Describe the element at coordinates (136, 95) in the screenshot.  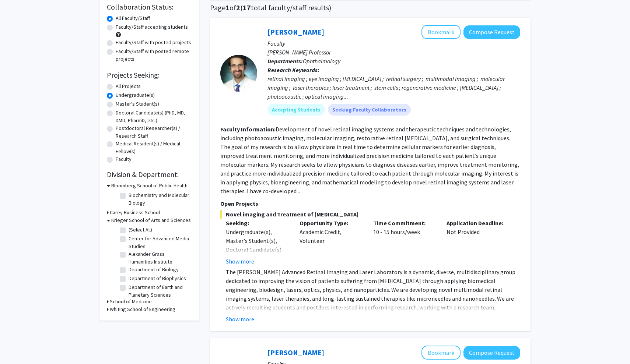
I see `label: Undergraduate(s)` at that location.